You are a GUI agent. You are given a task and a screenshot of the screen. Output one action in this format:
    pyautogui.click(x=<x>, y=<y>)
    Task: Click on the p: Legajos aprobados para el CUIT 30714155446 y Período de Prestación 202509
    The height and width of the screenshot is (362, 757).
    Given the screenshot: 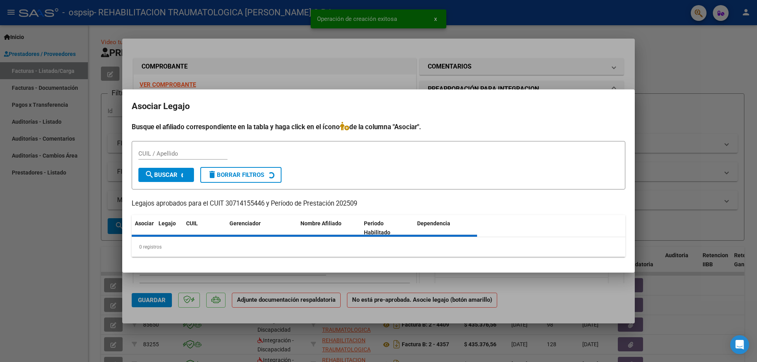 What is the action you would take?
    pyautogui.click(x=378, y=204)
    